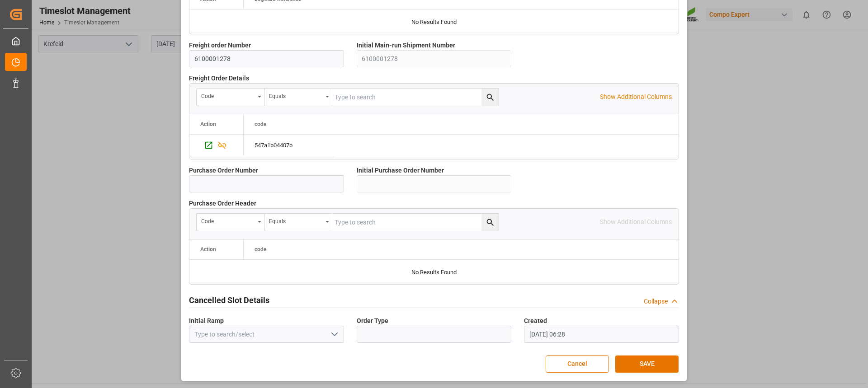  Describe the element at coordinates (400, 170) in the screenshot. I see `span: Initial Purchase Order Number` at that location.